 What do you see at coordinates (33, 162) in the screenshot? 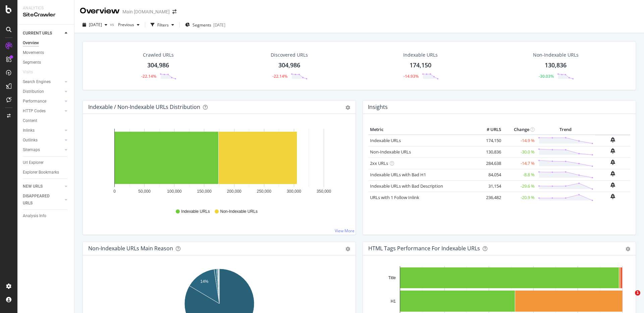
I see `div: Url Explorer` at bounding box center [33, 162].